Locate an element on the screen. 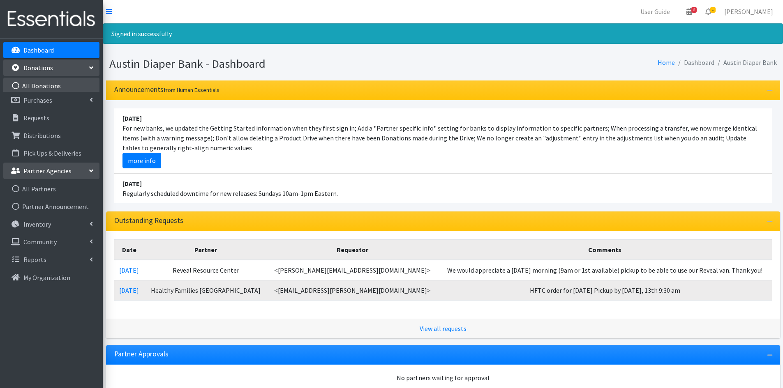 Image resolution: width=783 pixels, height=388 pixels. p: Partner Agencies is located at coordinates (47, 171).